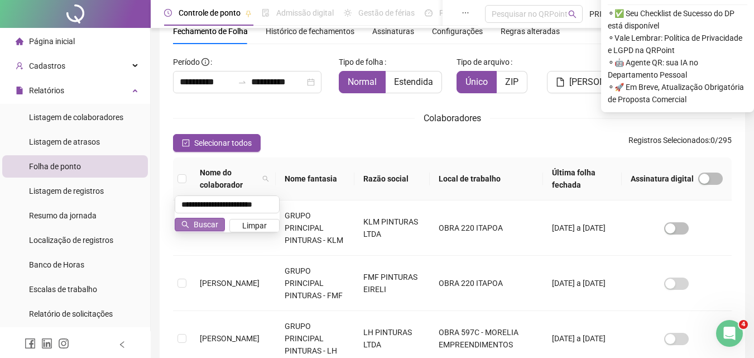 This screenshot has height=358, width=754. I want to click on th: Local de trabalho, so click(486, 179).